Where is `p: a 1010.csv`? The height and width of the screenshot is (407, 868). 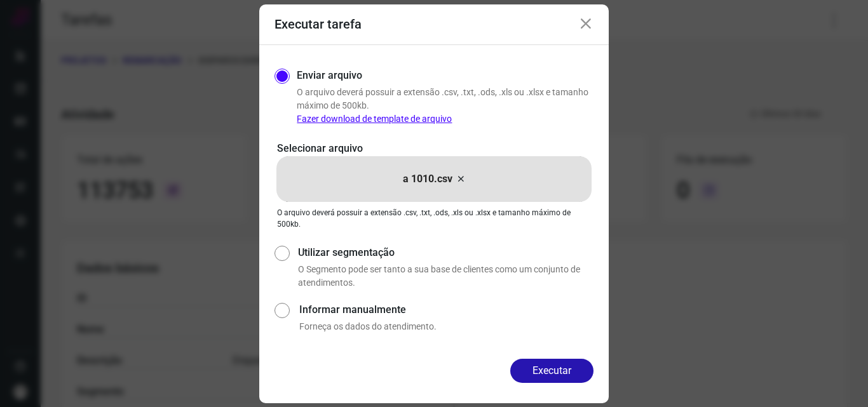 p: a 1010.csv is located at coordinates (428, 179).